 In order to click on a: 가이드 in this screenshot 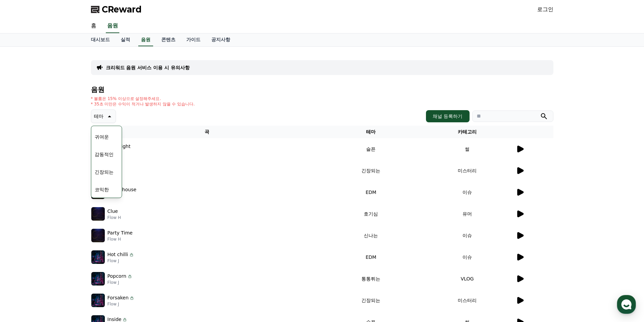, I will do `click(194, 40)`.